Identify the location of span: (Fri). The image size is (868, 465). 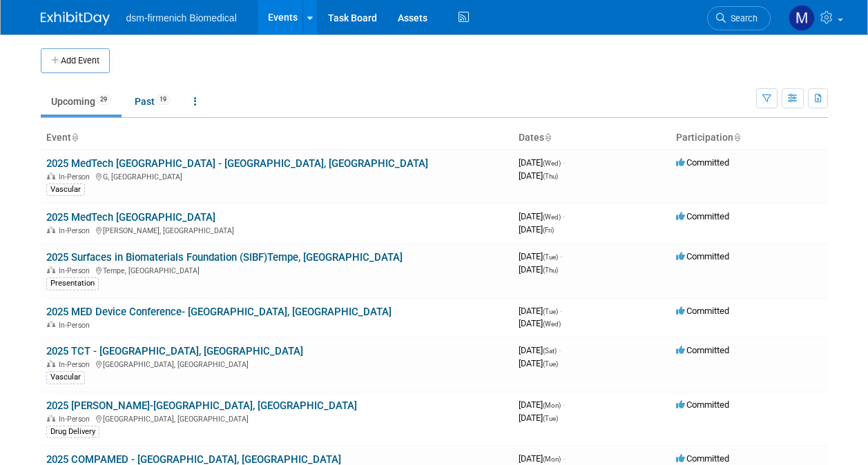
(548, 230).